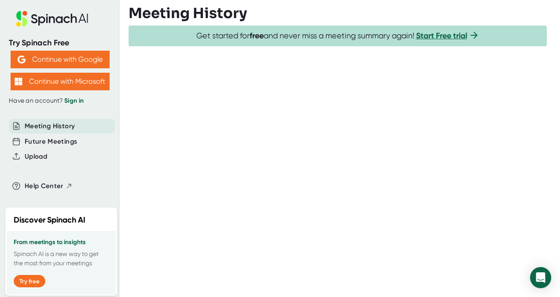 Image resolution: width=560 pixels, height=297 pixels. What do you see at coordinates (441, 36) in the screenshot?
I see `a: Start Free trial` at bounding box center [441, 36].